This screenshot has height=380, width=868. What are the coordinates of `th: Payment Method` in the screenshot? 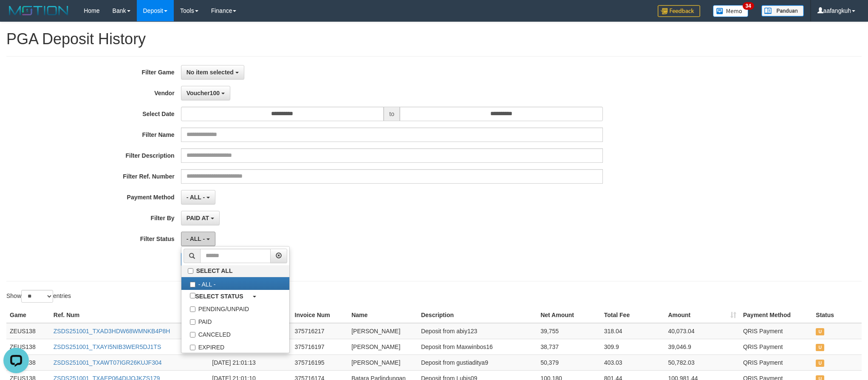 It's located at (776, 315).